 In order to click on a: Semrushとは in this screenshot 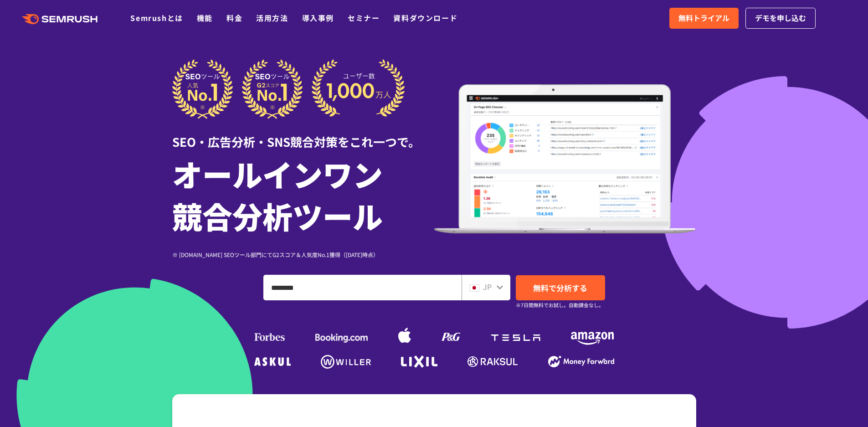, I will do `click(156, 18)`.